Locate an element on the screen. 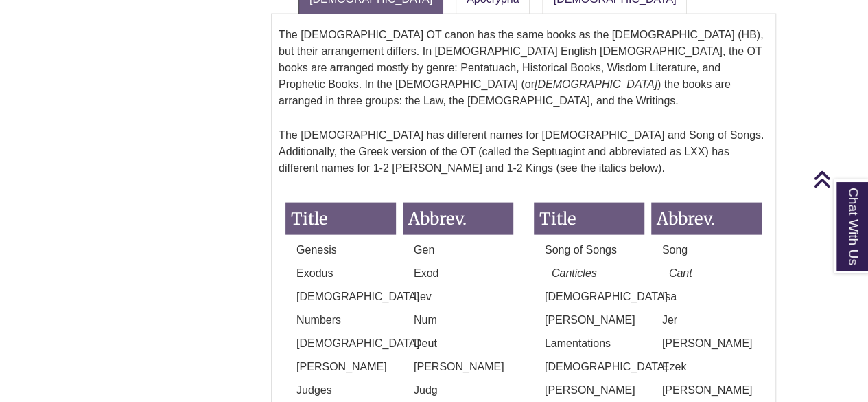 This screenshot has height=402, width=868. p: Num is located at coordinates (457, 320).